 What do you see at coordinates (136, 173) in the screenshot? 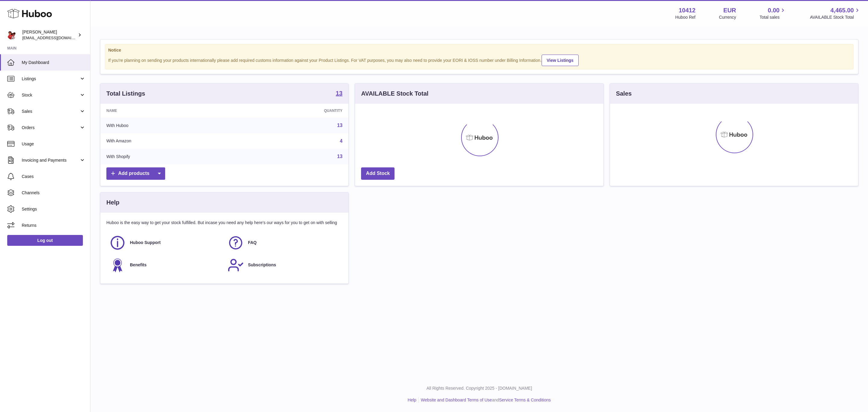
I see `a: Add products` at bounding box center [136, 173].